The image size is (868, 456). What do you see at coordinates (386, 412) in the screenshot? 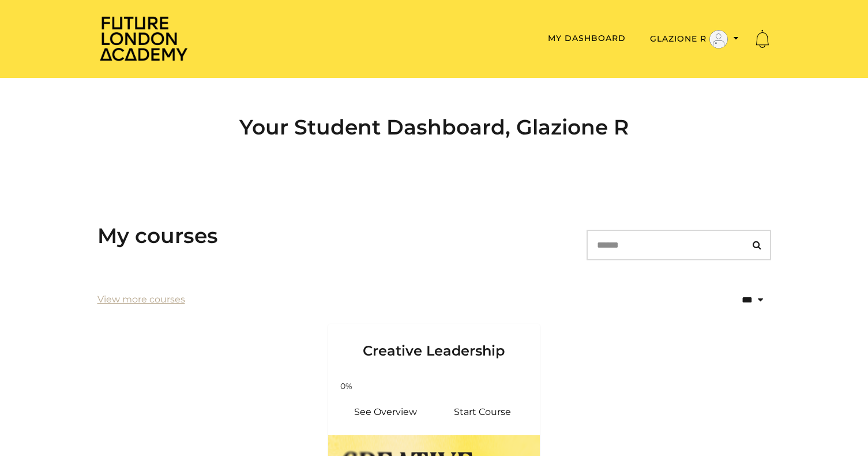
I see `a: Creative Leadership: See Overview` at bounding box center [386, 412].